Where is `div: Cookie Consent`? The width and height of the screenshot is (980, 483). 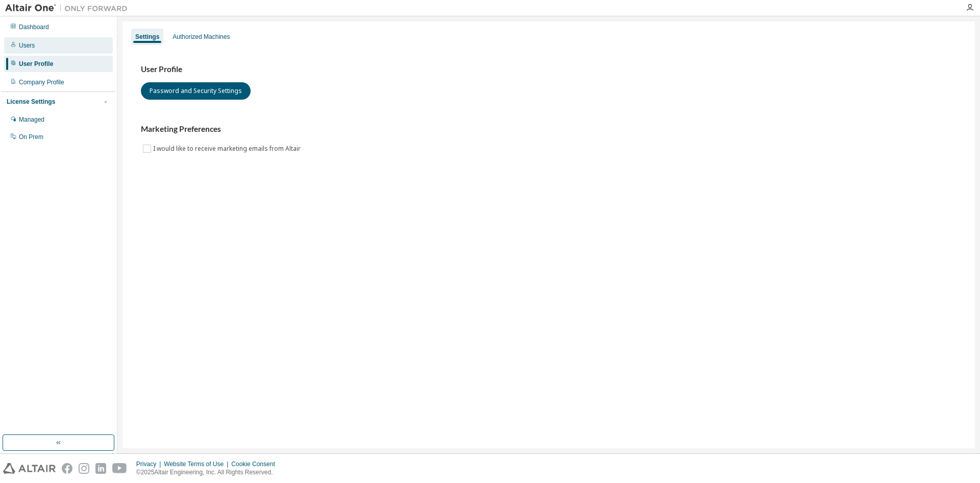 div: Cookie Consent is located at coordinates (256, 464).